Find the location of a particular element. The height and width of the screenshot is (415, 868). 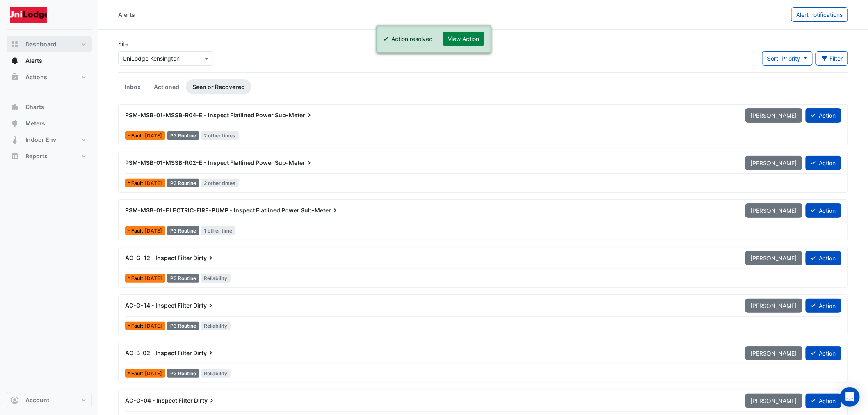

a: Seen or Recovered is located at coordinates (219, 86).